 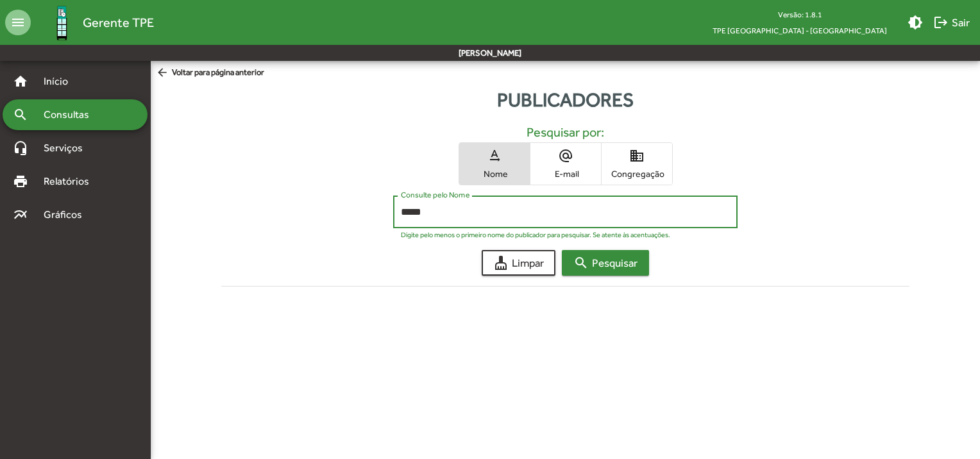 What do you see at coordinates (71, 115) in the screenshot?
I see `span: Consultas` at bounding box center [71, 115].